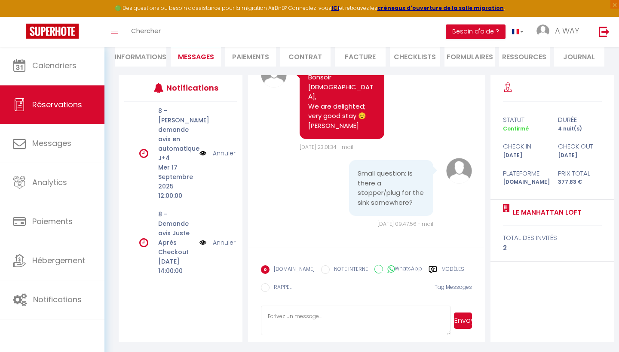  Describe the element at coordinates (146, 31) in the screenshot. I see `span: Chercher` at that location.